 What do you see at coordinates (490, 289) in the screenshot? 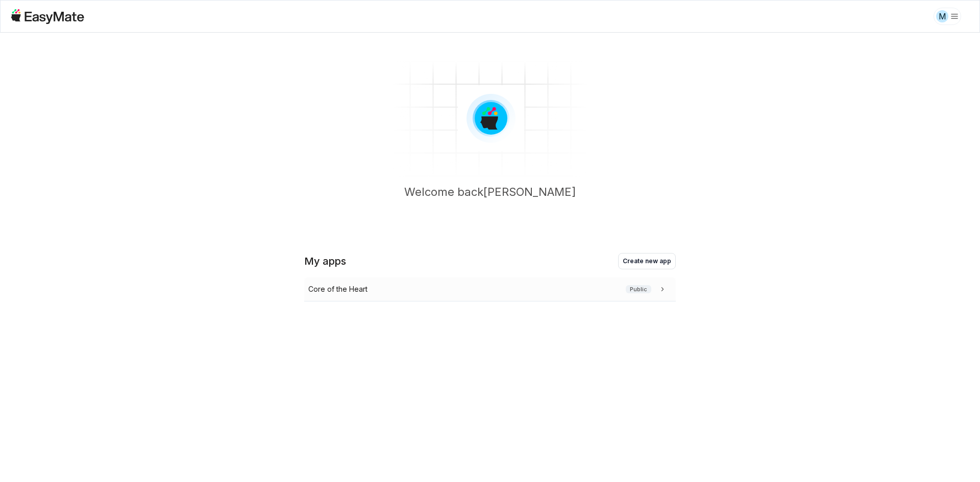
I see `a: Core of the HeartPublic` at bounding box center [490, 289].